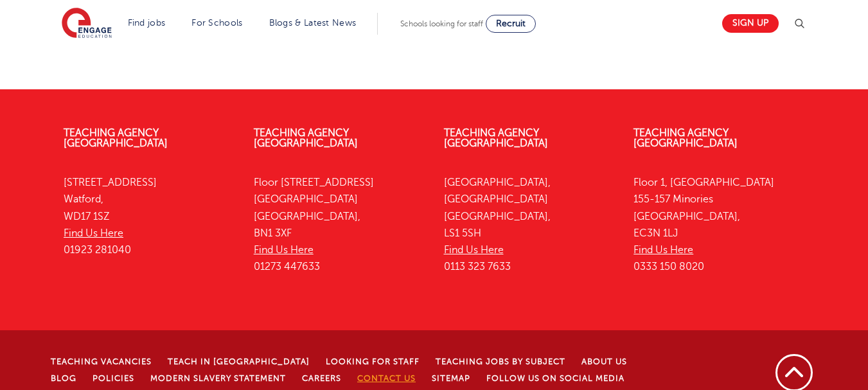 The image size is (868, 390). Describe the element at coordinates (218, 378) in the screenshot. I see `a: Modern Slavery Statement` at that location.